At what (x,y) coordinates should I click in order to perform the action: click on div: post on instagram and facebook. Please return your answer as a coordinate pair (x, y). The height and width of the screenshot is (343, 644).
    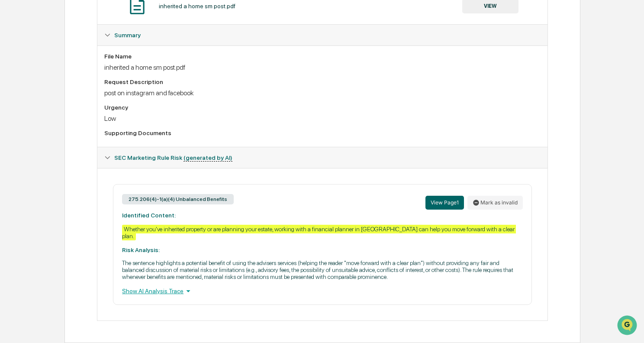
    Looking at the image, I should click on (323, 93).